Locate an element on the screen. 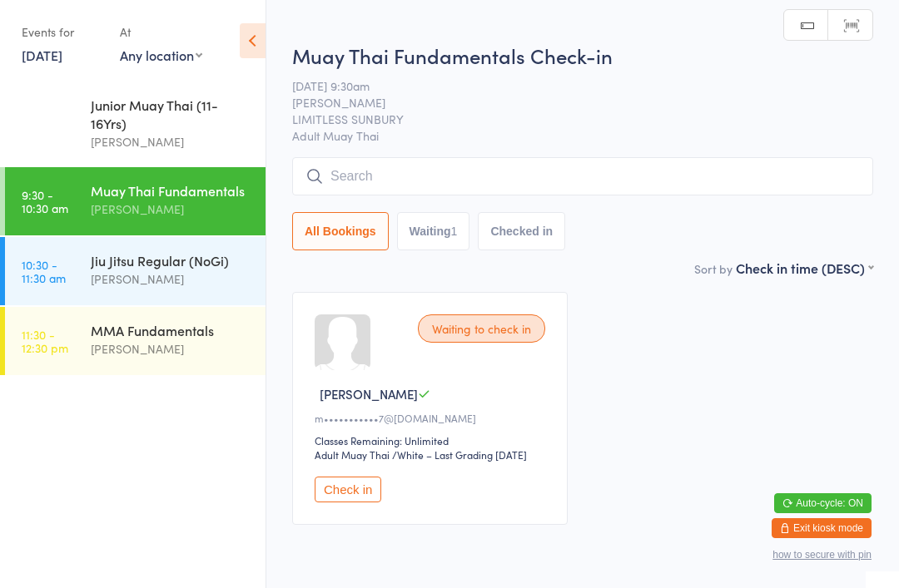 Image resolution: width=899 pixels, height=588 pixels. div: Events for is located at coordinates (62, 32).